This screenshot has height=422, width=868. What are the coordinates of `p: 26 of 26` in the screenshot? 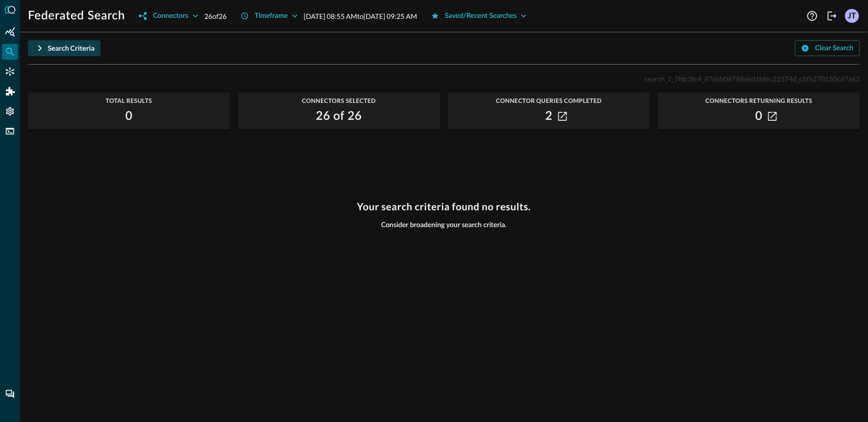 It's located at (215, 16).